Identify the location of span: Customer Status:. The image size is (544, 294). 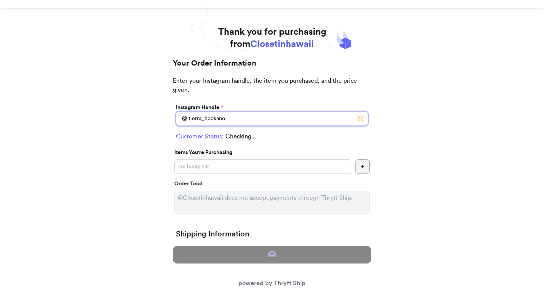
(200, 137).